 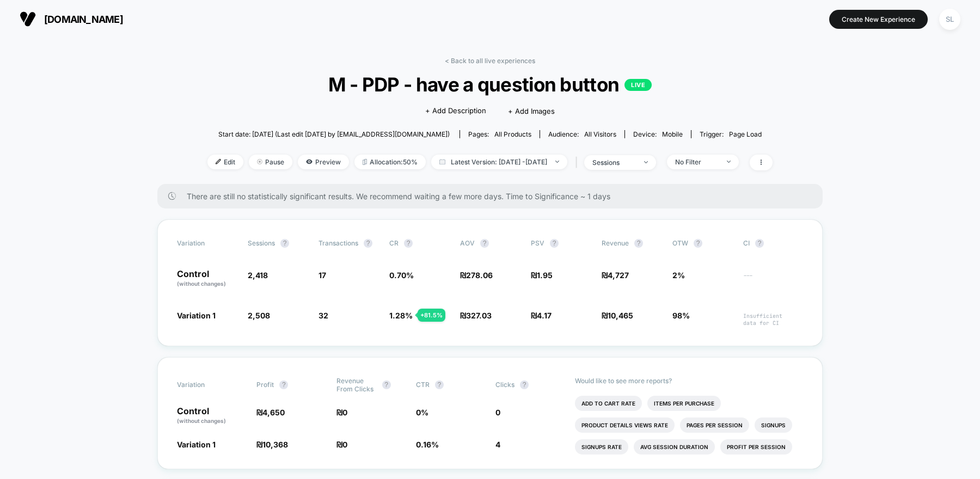 I want to click on a: < Back to all live experiences, so click(x=490, y=60).